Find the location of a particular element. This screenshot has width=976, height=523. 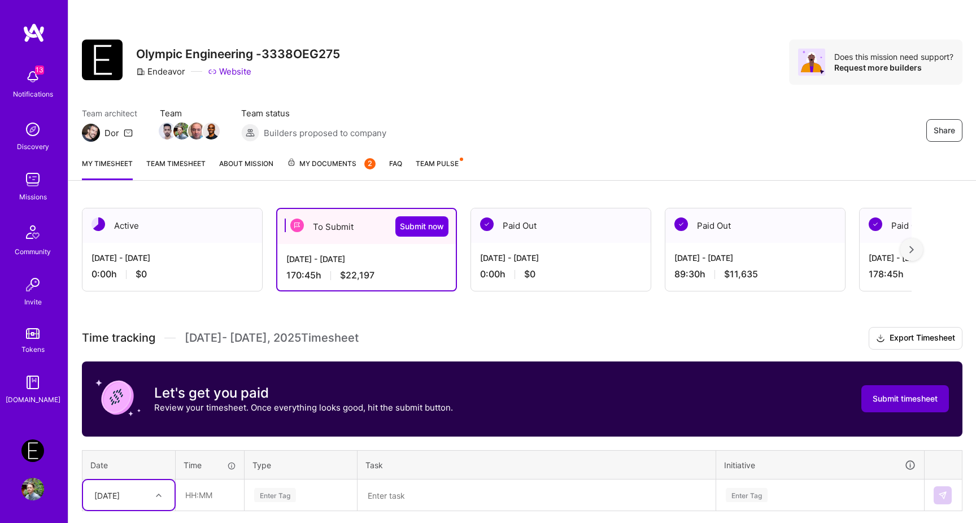

th: Date is located at coordinates (129, 465).